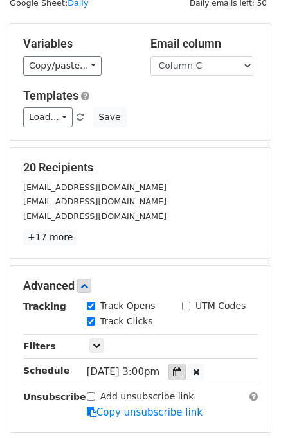  What do you see at coordinates (77, 44) in the screenshot?
I see `h5: Variables` at bounding box center [77, 44].